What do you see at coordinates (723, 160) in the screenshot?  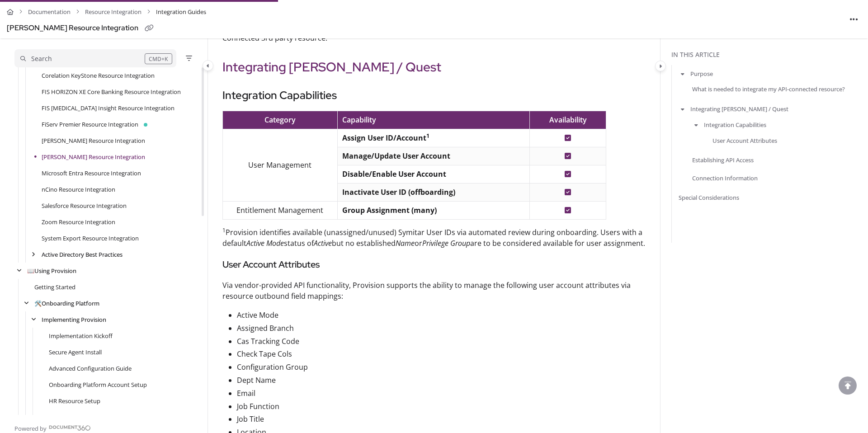 I see `a: Establishing API Access` at bounding box center [723, 160].